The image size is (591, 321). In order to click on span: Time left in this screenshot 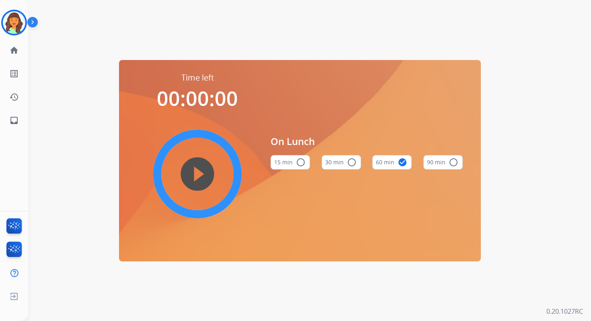, I will do `click(198, 78)`.